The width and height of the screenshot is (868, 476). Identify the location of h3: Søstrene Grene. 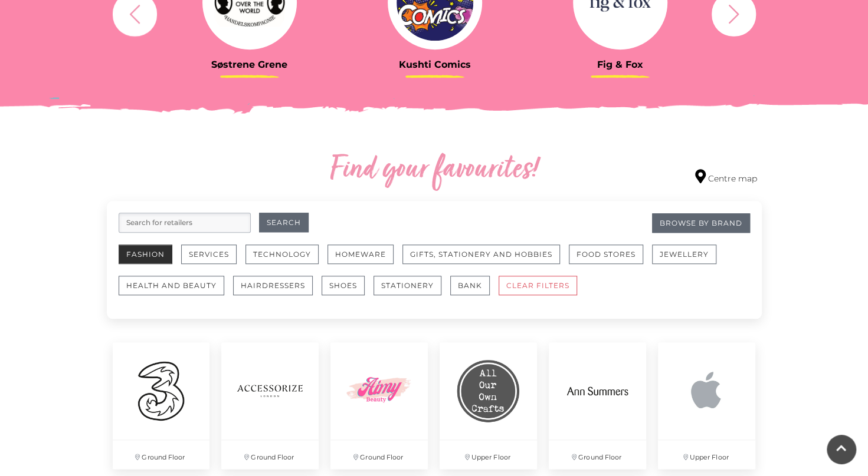
(249, 64).